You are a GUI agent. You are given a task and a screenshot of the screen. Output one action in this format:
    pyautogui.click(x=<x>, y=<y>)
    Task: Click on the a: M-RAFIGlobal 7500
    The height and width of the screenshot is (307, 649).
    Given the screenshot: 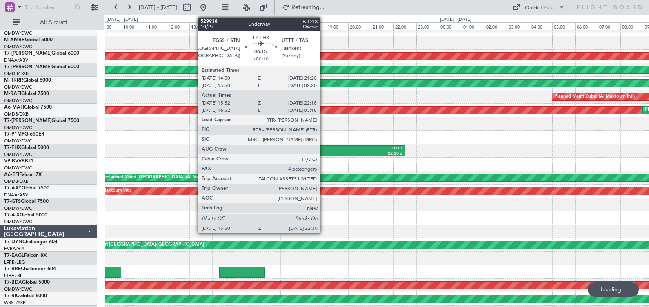 What is the action you would take?
    pyautogui.click(x=27, y=94)
    